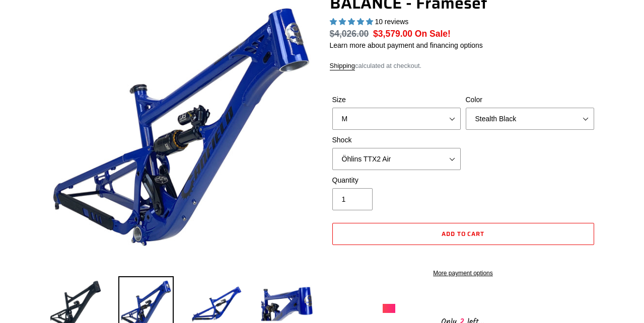 Image resolution: width=644 pixels, height=323 pixels. I want to click on label: Quantity, so click(396, 180).